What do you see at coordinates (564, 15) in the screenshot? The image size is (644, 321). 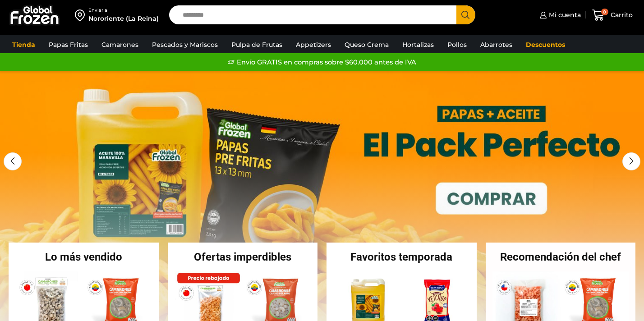 I see `span: Mi cuenta` at bounding box center [564, 15].